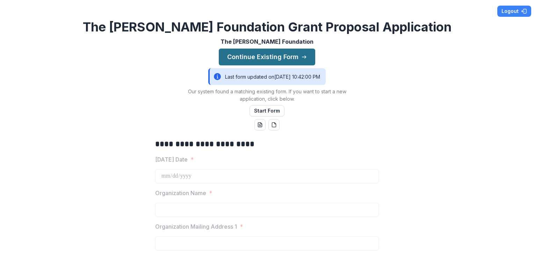 The width and height of the screenshot is (534, 258). What do you see at coordinates (260, 125) in the screenshot?
I see `button: word-download` at bounding box center [260, 125].